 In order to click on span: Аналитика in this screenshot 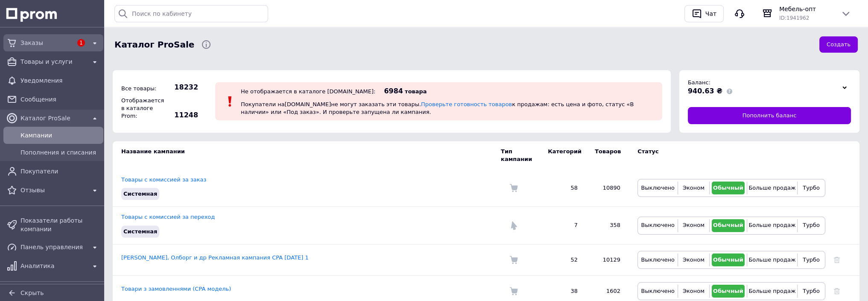, I will do `click(54, 265)`.